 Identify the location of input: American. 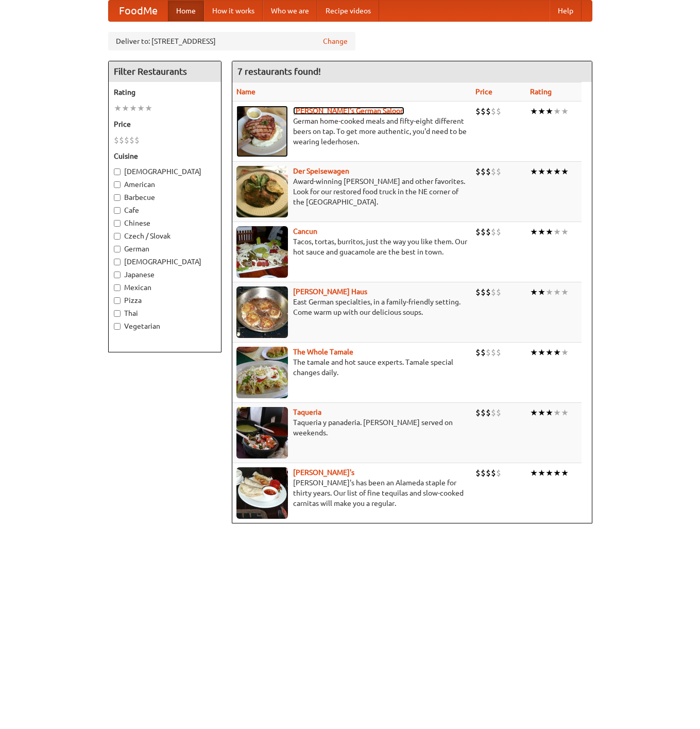
(117, 184).